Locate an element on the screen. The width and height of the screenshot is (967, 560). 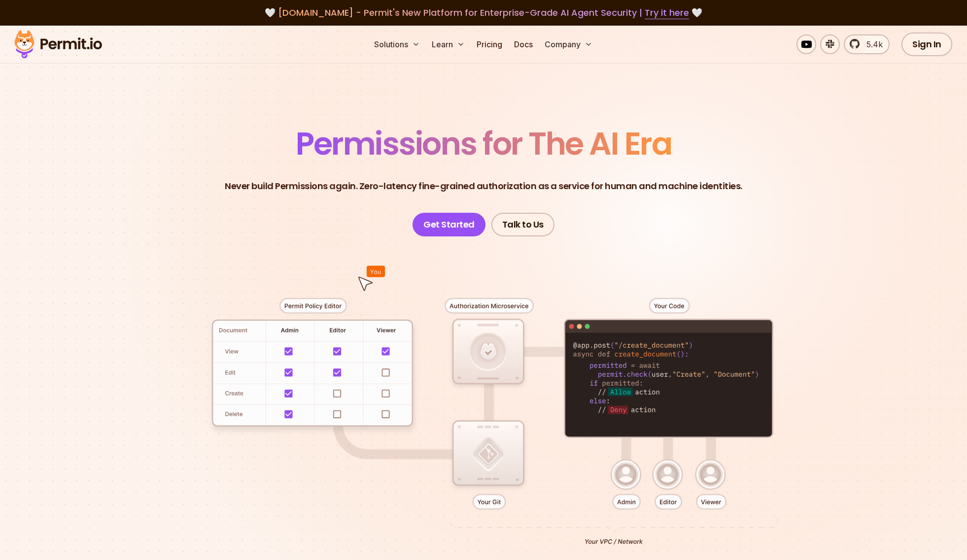
a: Docs is located at coordinates (524, 44).